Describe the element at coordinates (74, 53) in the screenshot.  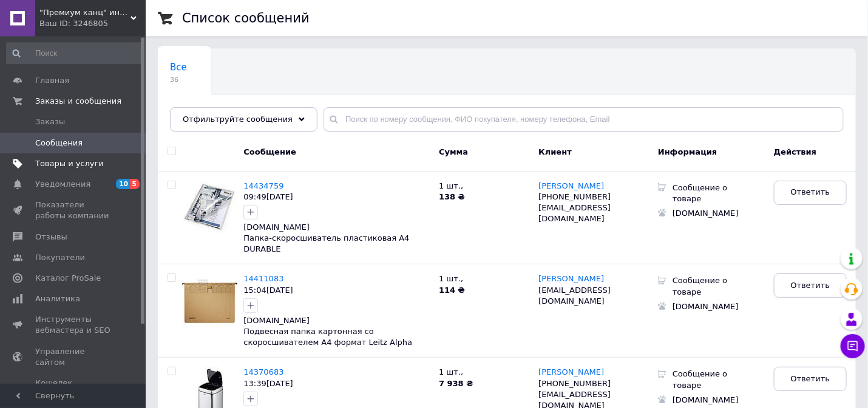
I see `input: Поиск` at that location.